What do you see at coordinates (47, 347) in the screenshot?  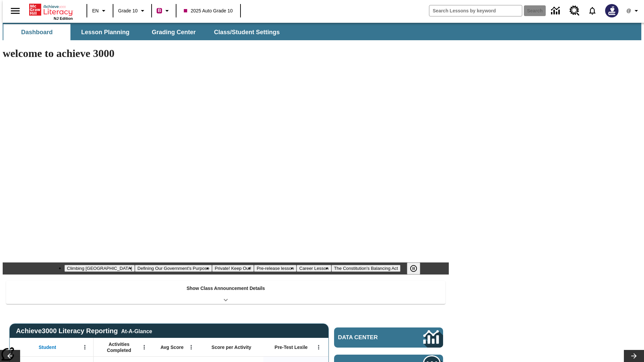 I see `span: Student` at bounding box center [47, 347].